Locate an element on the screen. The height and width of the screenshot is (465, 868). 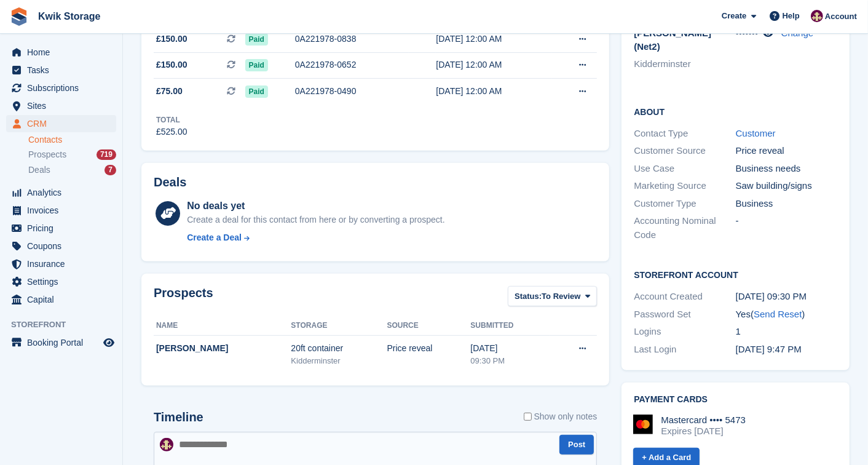
a: Prospects 719 is located at coordinates (72, 155).